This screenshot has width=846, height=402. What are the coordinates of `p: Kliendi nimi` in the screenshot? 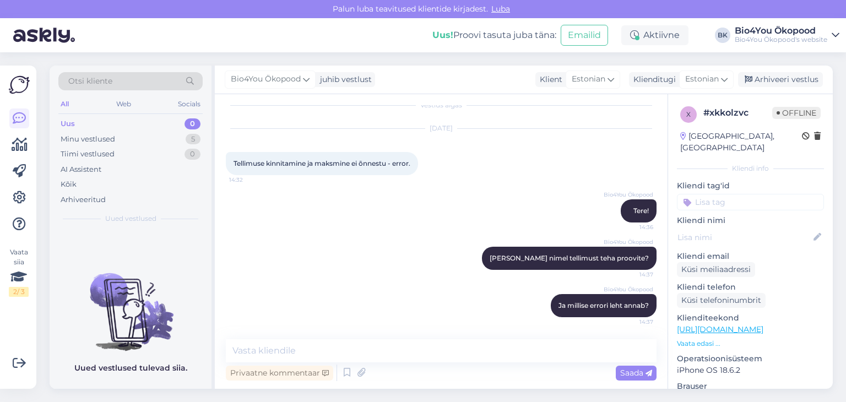 It's located at (751, 220).